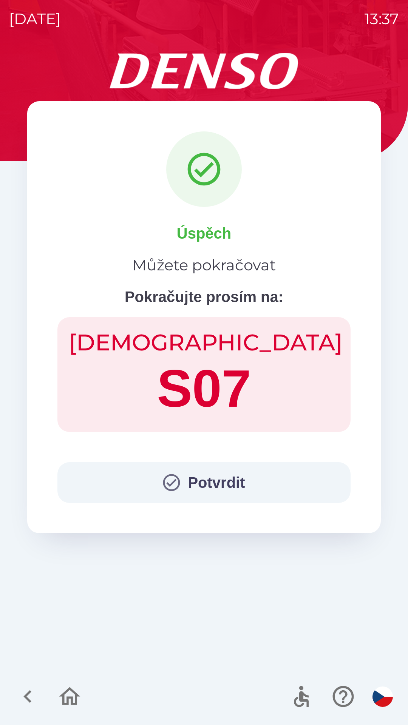 This screenshot has height=725, width=408. I want to click on p: 13:37, so click(382, 19).